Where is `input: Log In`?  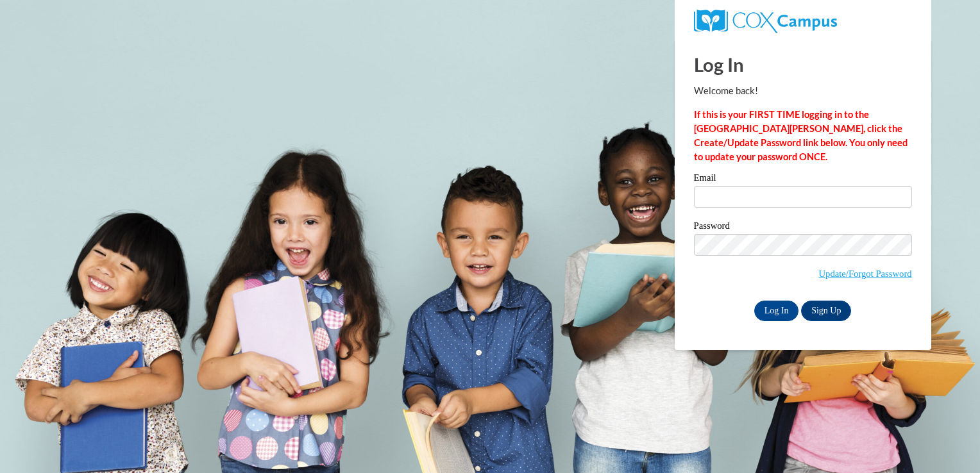 input: Log In is located at coordinates (777, 311).